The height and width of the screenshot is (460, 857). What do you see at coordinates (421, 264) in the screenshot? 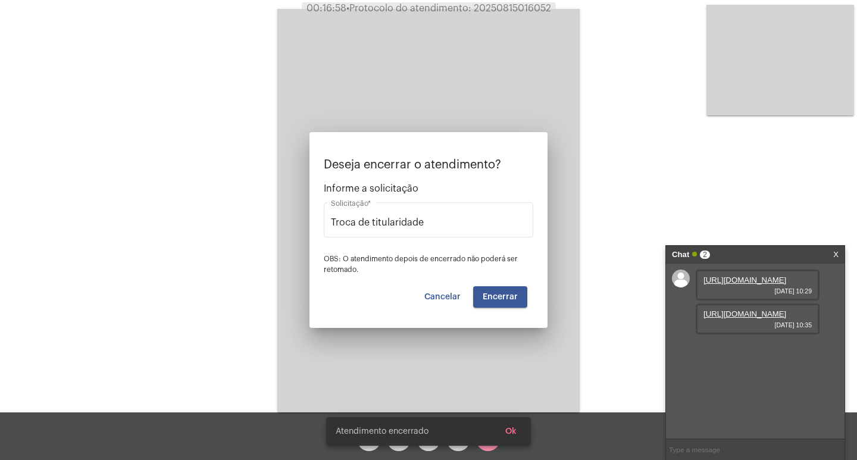
I see `span: OBS: O atendimento depois de encerrado não poderá ser retomado.` at bounding box center [421, 264].